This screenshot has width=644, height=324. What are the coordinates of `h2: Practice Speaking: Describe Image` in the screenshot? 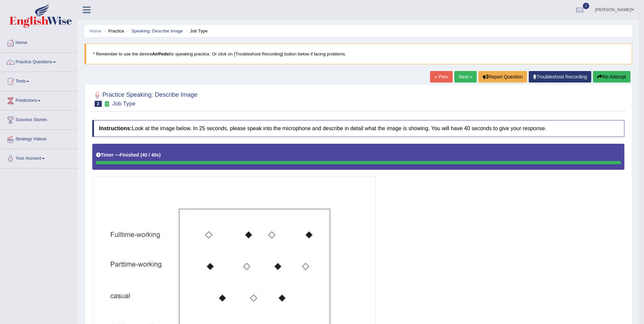 It's located at (145, 98).